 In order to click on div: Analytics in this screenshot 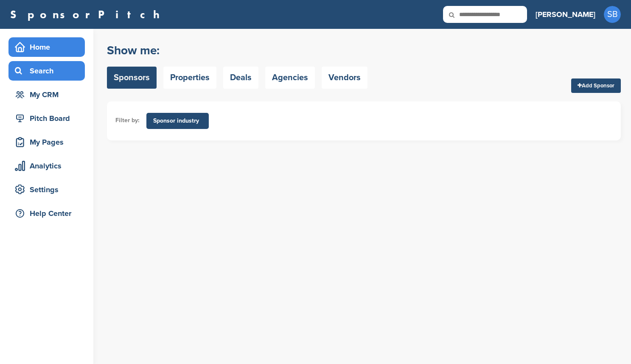, I will do `click(48, 166)`.